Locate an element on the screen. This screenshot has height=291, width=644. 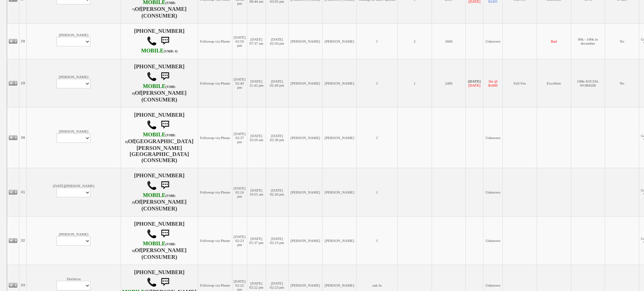
td: Full Fee is located at coordinates (520, 83).